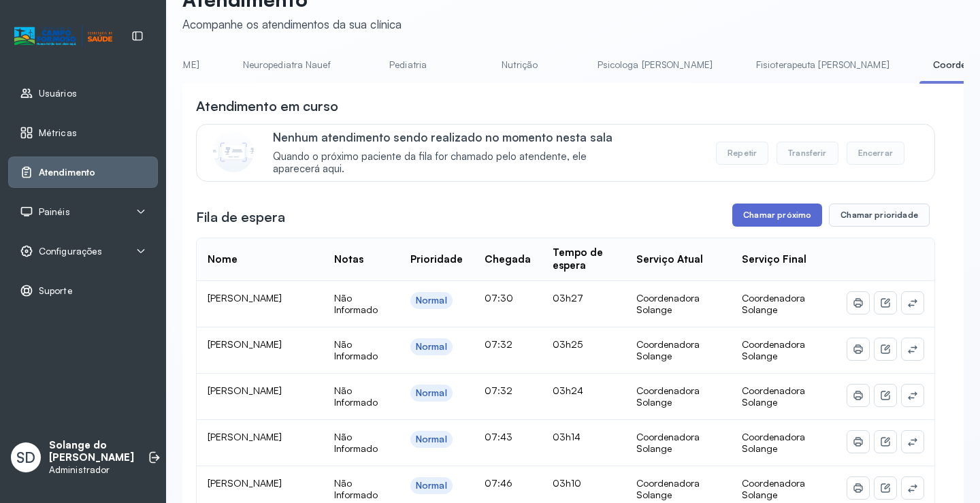  What do you see at coordinates (92, 469) in the screenshot?
I see `p: Administrador` at bounding box center [92, 469].